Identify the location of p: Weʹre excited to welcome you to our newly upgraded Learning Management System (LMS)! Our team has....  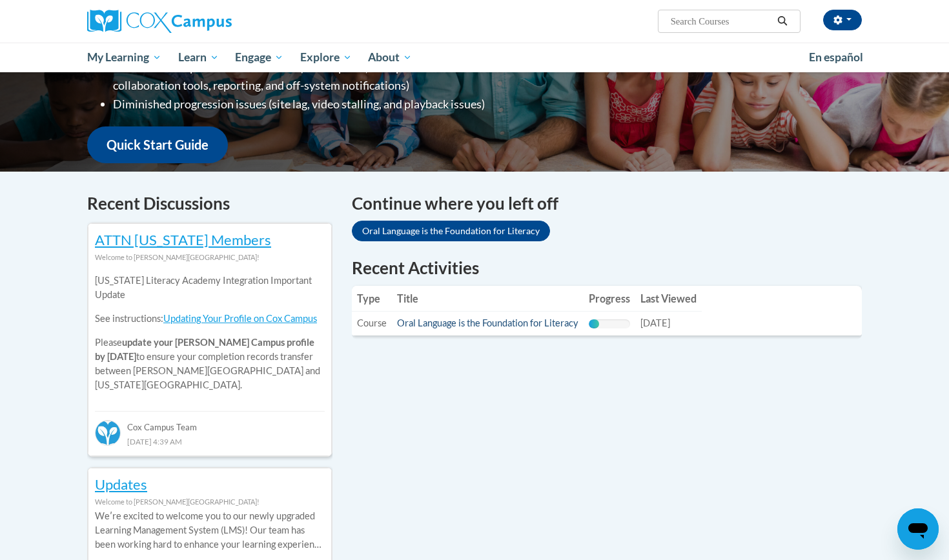
(210, 530).